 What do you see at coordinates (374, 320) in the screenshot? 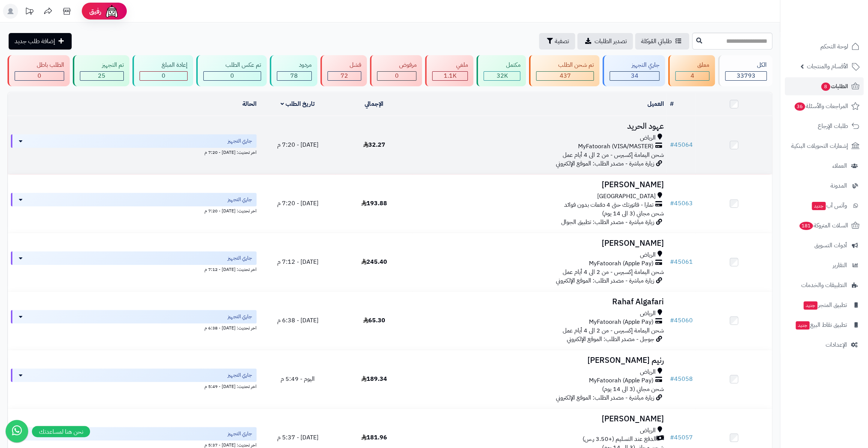
I see `span: 65.30` at bounding box center [374, 320].